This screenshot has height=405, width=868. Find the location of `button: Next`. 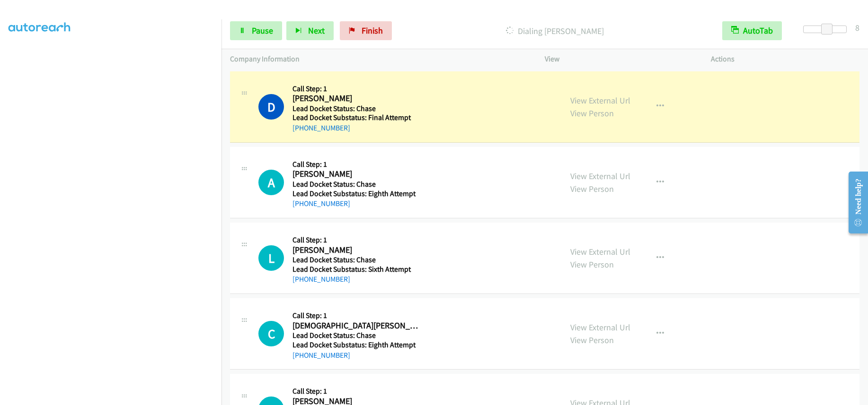

button: Next is located at coordinates (310, 31).